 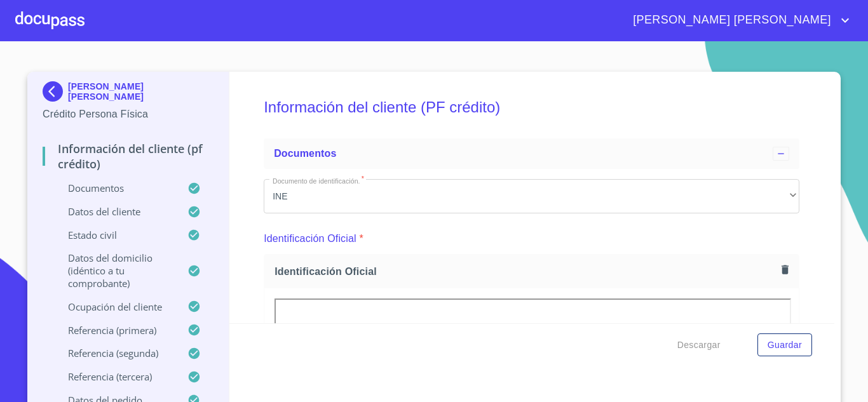 I want to click on span: Descargar, so click(x=699, y=345).